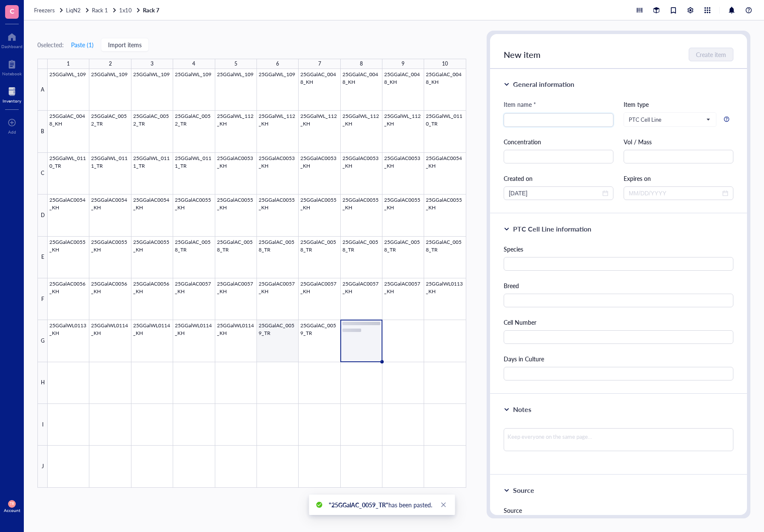  Describe the element at coordinates (12, 510) in the screenshot. I see `div: Account` at that location.